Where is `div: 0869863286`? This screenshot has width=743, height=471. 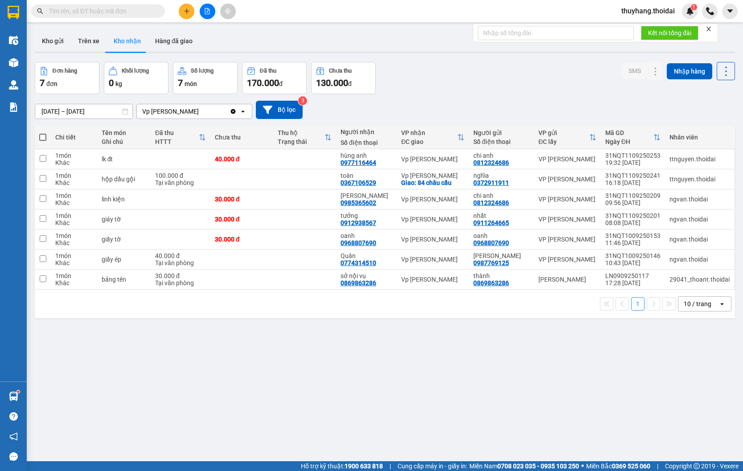 div: 0869863286 is located at coordinates (358, 283).